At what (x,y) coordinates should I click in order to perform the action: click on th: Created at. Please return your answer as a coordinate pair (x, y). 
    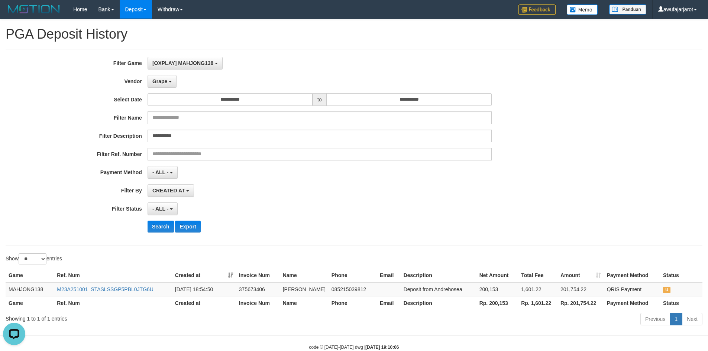
    Looking at the image, I should click on (204, 303).